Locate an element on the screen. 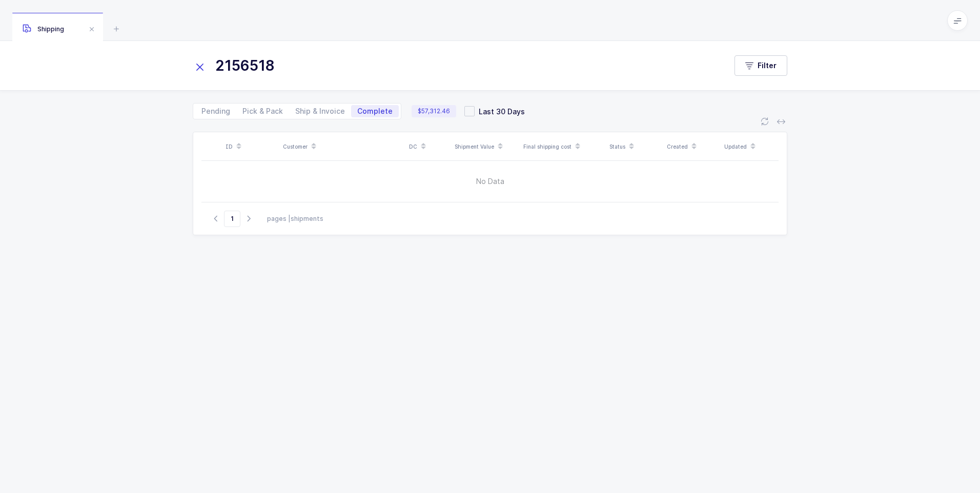 This screenshot has height=493, width=980. div: ID is located at coordinates (251, 147).